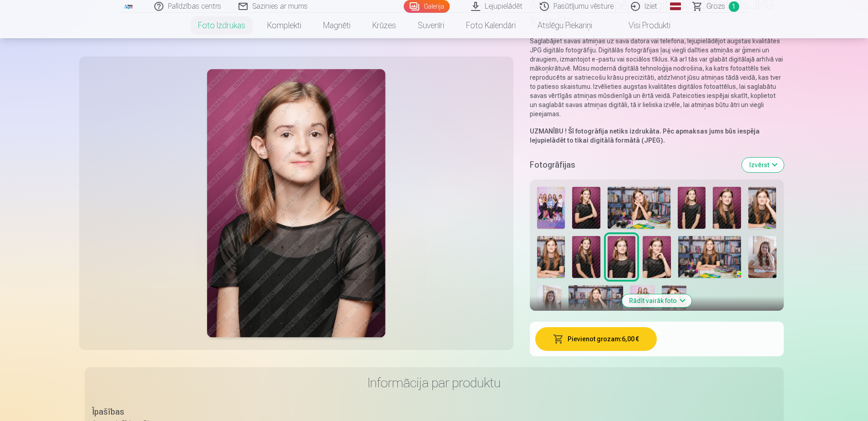  Describe the element at coordinates (596, 339) in the screenshot. I see `button: Pievienot grozam:6,00 €` at that location.